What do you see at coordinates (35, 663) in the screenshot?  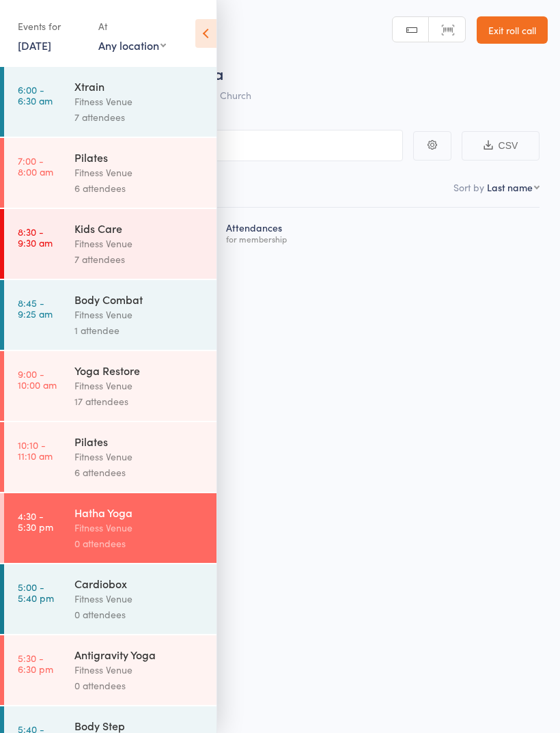 I see `time: 5:30 - 6:30 pm` at bounding box center [35, 663].